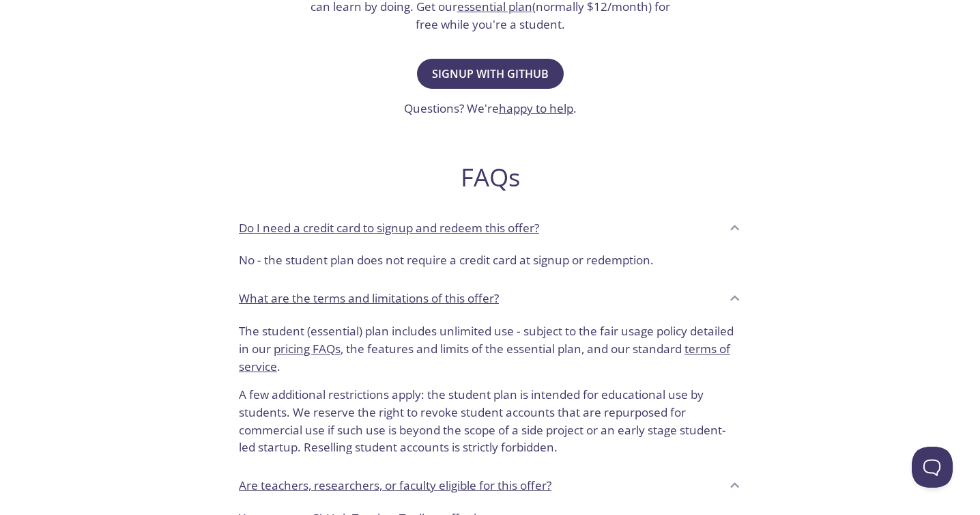 The image size is (980, 515). What do you see at coordinates (490, 177) in the screenshot?
I see `h2: FAQs` at bounding box center [490, 177].